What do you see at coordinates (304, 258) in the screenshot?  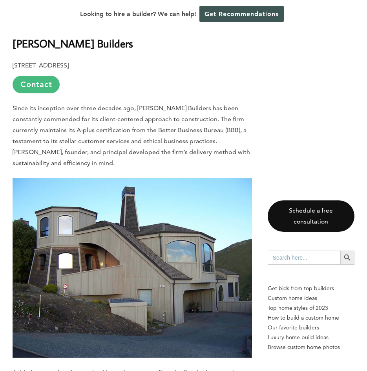 I see `input: Search here...` at bounding box center [304, 258].